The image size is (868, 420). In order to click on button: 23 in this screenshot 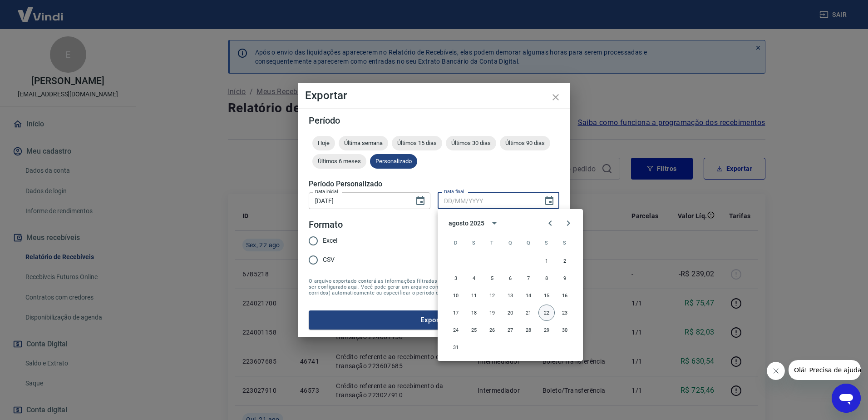, I will do `click(565, 312)`.